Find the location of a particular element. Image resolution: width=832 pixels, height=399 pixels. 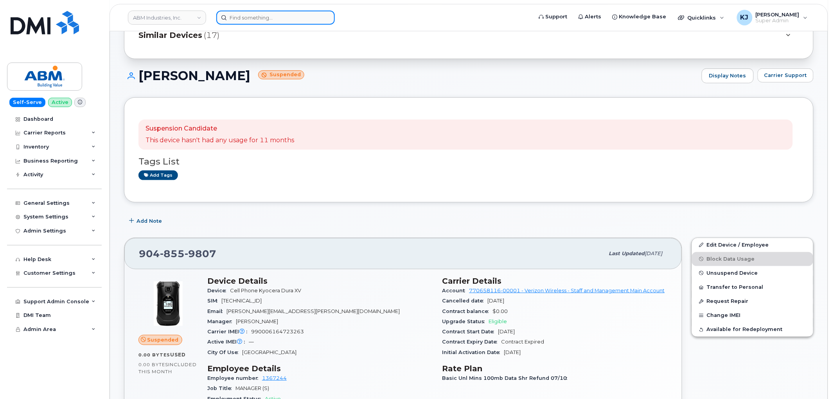

span: Contract Expiry Date is located at coordinates (472, 342).